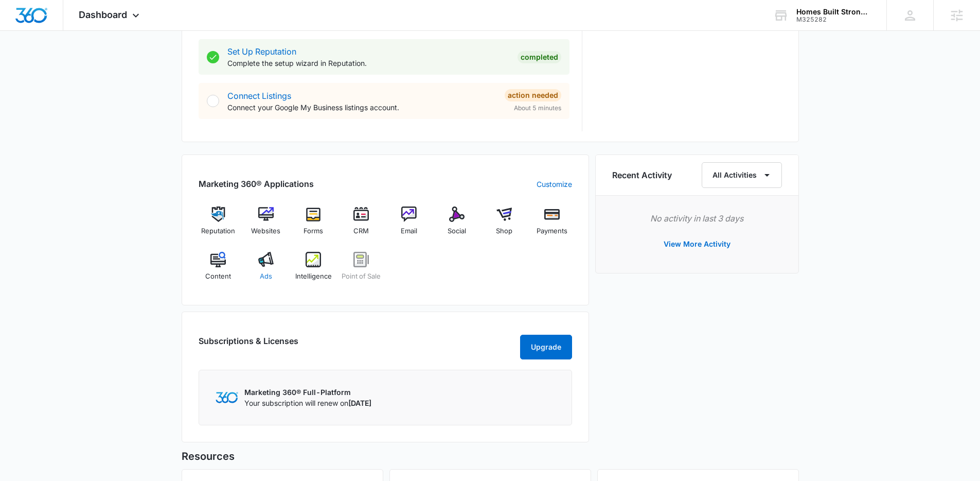  Describe the element at coordinates (265, 231) in the screenshot. I see `span: Websites` at that location.